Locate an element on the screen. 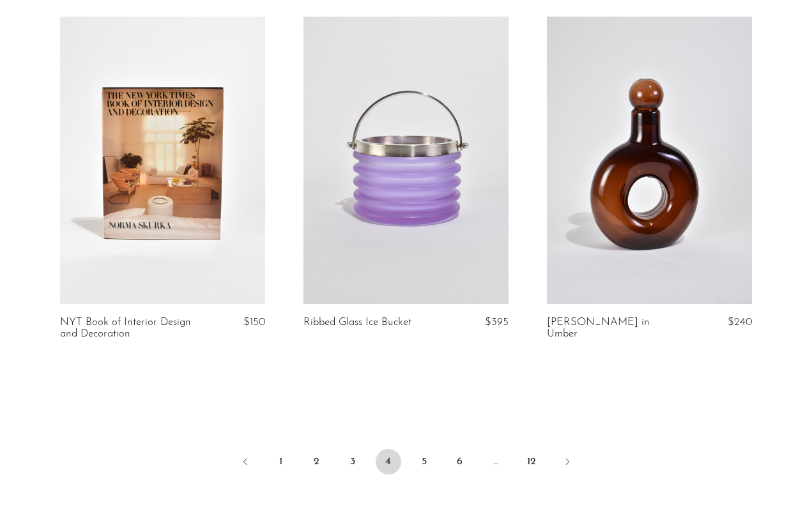  a: 1 is located at coordinates (281, 462).